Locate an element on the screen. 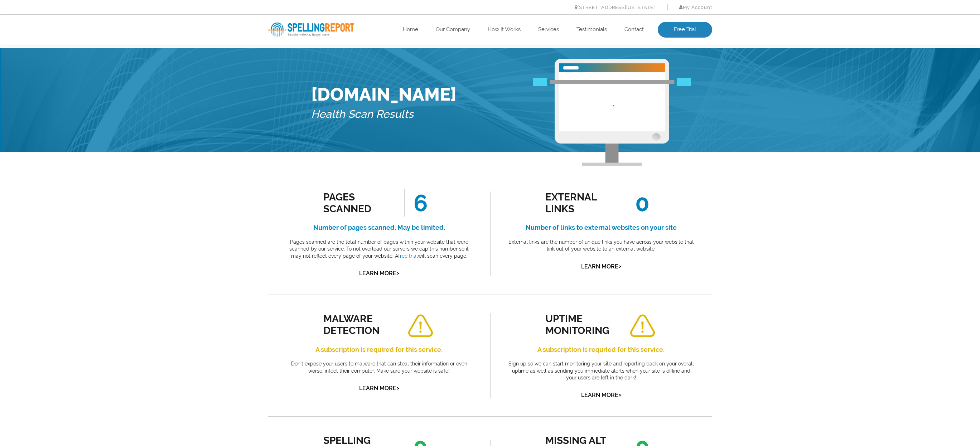 The width and height of the screenshot is (980, 446). a: free trial is located at coordinates (408, 256).